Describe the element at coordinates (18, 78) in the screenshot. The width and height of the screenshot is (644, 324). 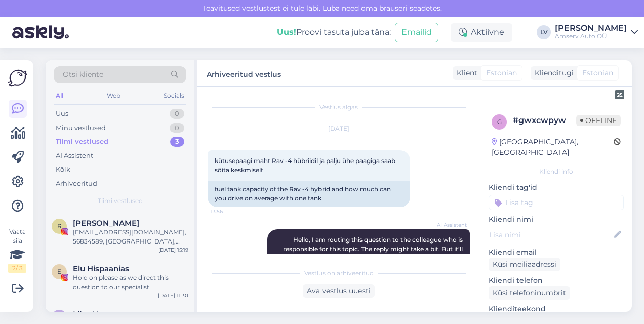
I see `img: Askly Logo` at that location.